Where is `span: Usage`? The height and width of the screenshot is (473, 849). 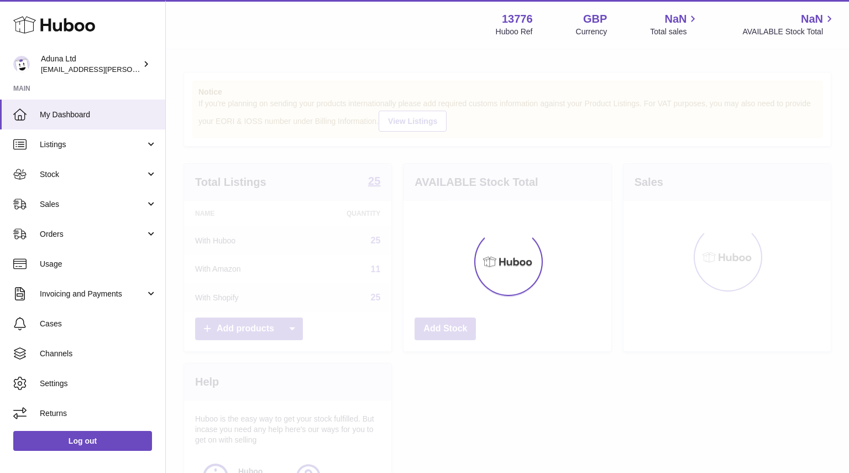
span: Usage is located at coordinates (98, 264).